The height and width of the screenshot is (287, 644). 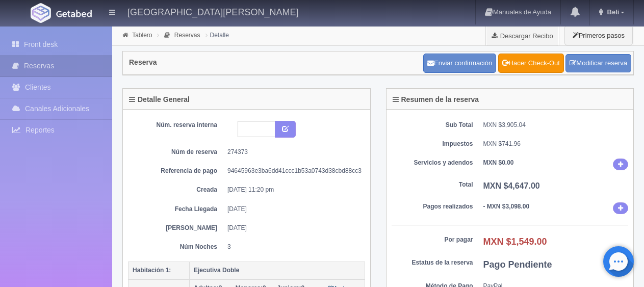 What do you see at coordinates (599, 35) in the screenshot?
I see `button: Primeros pasos` at bounding box center [599, 35].